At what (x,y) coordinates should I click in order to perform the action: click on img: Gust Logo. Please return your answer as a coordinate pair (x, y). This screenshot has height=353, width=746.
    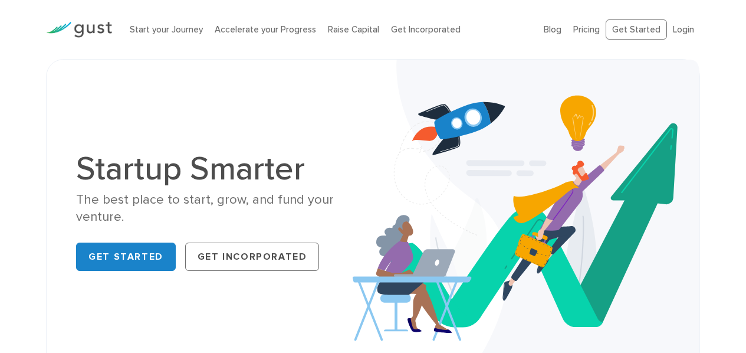
    Looking at the image, I should click on (79, 29).